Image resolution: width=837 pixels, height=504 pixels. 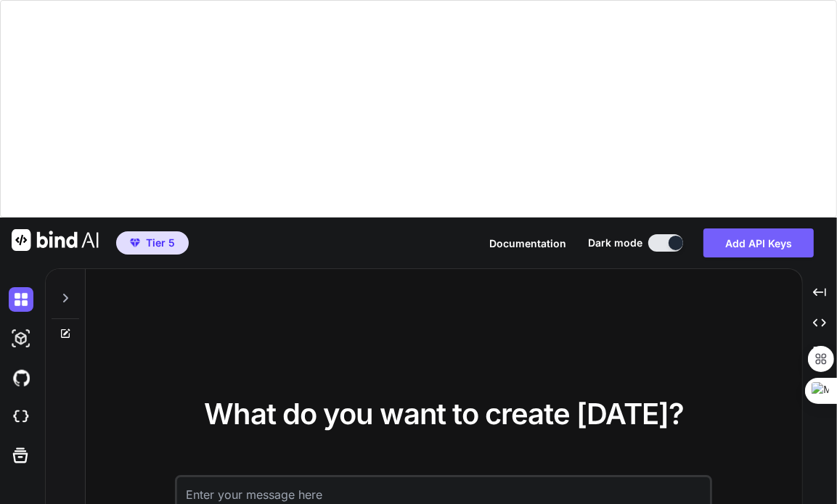 I want to click on button: premiumTier 5, so click(x=152, y=243).